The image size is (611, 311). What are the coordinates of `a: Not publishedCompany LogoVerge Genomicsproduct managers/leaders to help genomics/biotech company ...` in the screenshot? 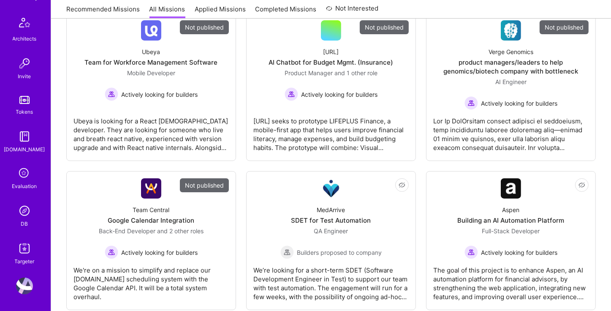 It's located at (511, 87).